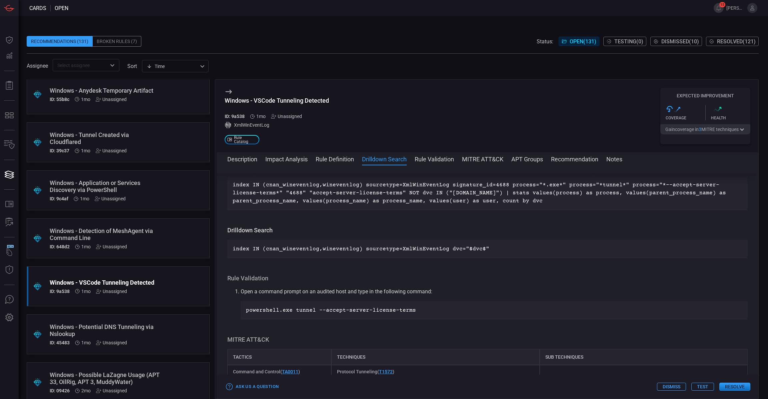 The image size is (768, 399). I want to click on button: Impact Analysis, so click(286, 159).